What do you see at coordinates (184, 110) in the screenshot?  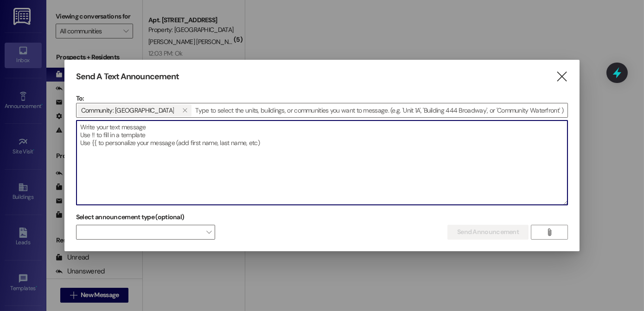 I see `button: Community: Village of Yorkshire` at bounding box center [184, 110].